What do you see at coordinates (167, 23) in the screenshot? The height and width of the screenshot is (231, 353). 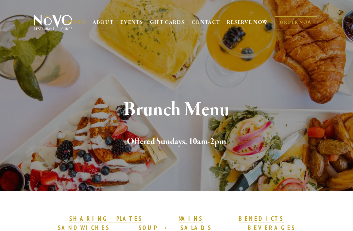 I see `a: GIFT CARDS` at bounding box center [167, 23].